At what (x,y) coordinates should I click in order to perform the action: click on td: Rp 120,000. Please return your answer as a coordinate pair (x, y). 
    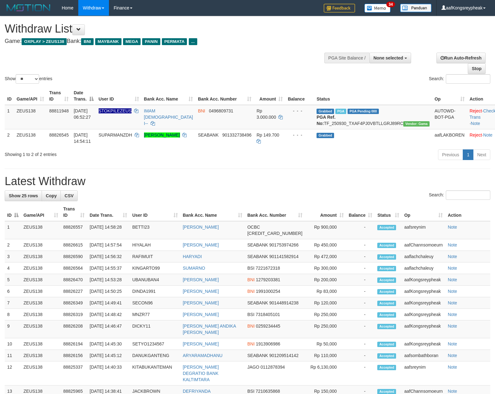
    Looking at the image, I should click on (325, 303).